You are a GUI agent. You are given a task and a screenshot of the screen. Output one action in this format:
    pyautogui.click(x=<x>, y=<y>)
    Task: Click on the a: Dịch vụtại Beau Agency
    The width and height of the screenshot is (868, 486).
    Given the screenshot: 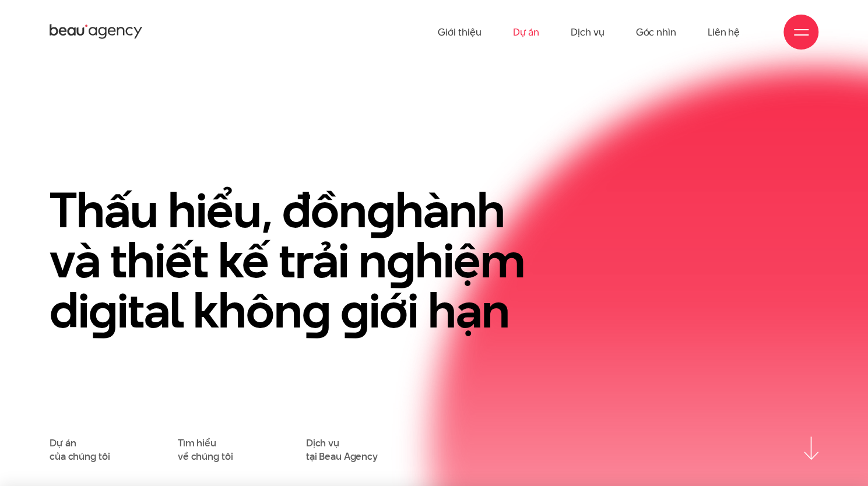 What is the action you would take?
    pyautogui.click(x=342, y=450)
    